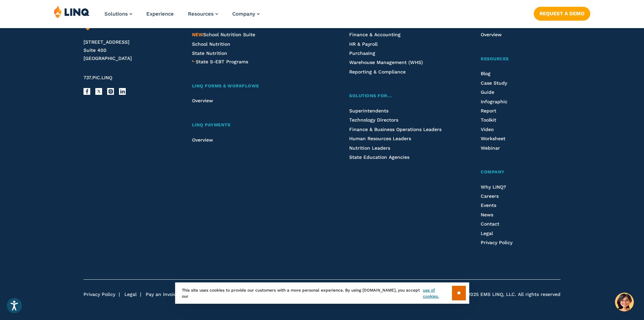  What do you see at coordinates (122, 91) in the screenshot?
I see `a: LinkedIn` at bounding box center [122, 91].